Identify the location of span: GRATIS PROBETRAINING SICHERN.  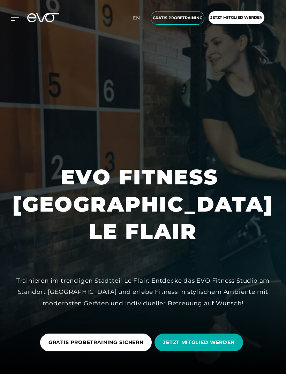
(96, 342).